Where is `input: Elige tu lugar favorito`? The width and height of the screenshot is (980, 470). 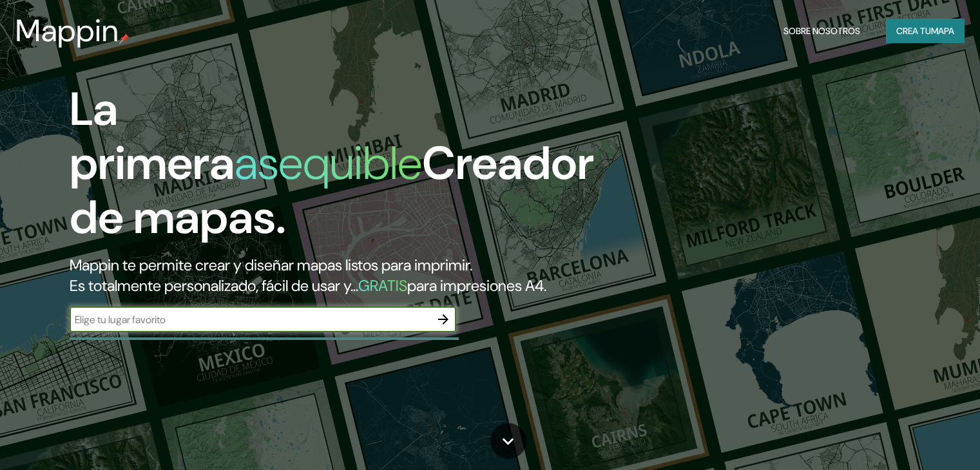 input: Elige tu lugar favorito is located at coordinates (250, 320).